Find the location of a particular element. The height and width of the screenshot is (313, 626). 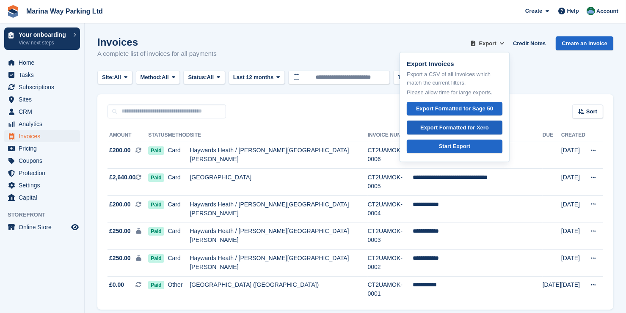

a: Start Export is located at coordinates (454, 146).